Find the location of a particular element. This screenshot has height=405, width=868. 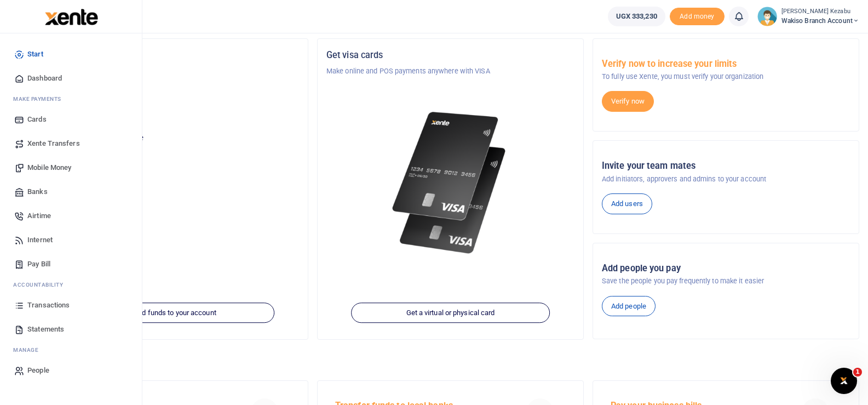

li: Ac is located at coordinates (71, 284).